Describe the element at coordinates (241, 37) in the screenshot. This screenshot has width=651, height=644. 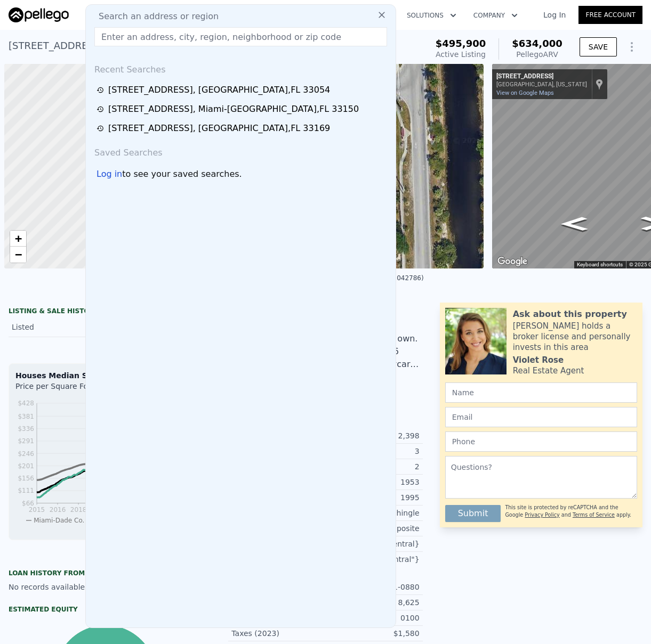
I see `input: Enter an address, city, region, neighborhood or zip code` at that location.